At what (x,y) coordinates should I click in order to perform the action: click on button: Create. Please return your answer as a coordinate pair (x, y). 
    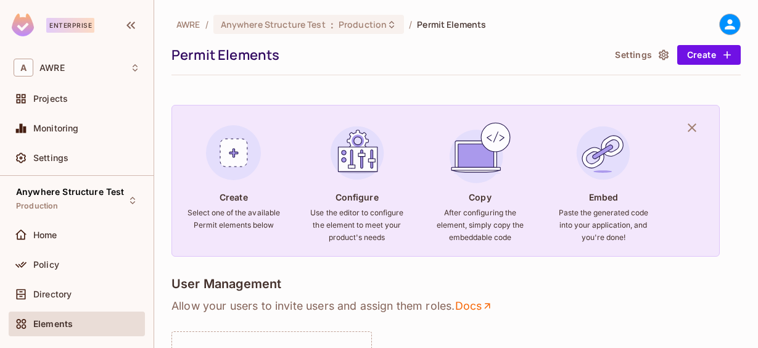
    Looking at the image, I should click on (709, 55).